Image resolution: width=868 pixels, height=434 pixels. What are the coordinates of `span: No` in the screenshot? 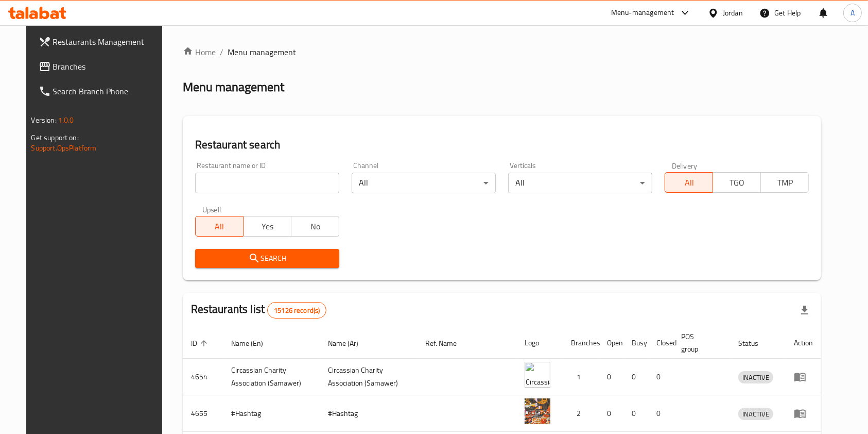 It's located at (315, 226).